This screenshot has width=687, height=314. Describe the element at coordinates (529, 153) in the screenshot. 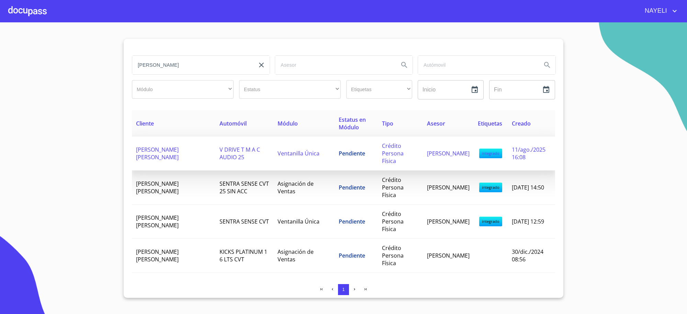

I see `span: 11/ago./2025 16:08` at that location.